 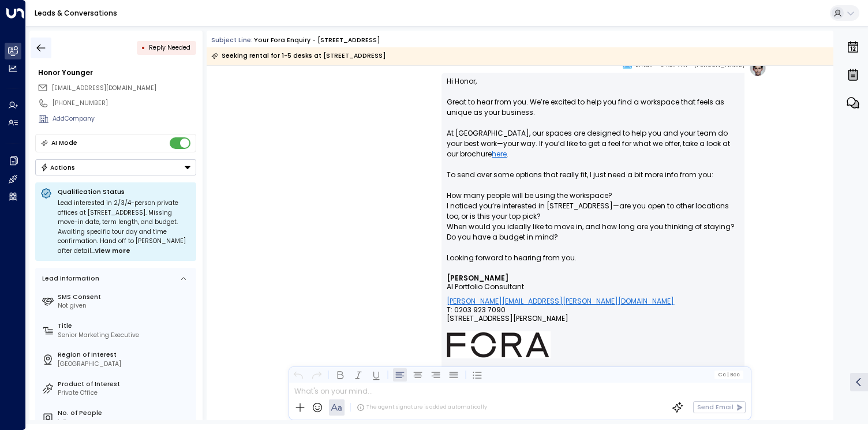 I want to click on button: Cc|Bcc, so click(x=729, y=375).